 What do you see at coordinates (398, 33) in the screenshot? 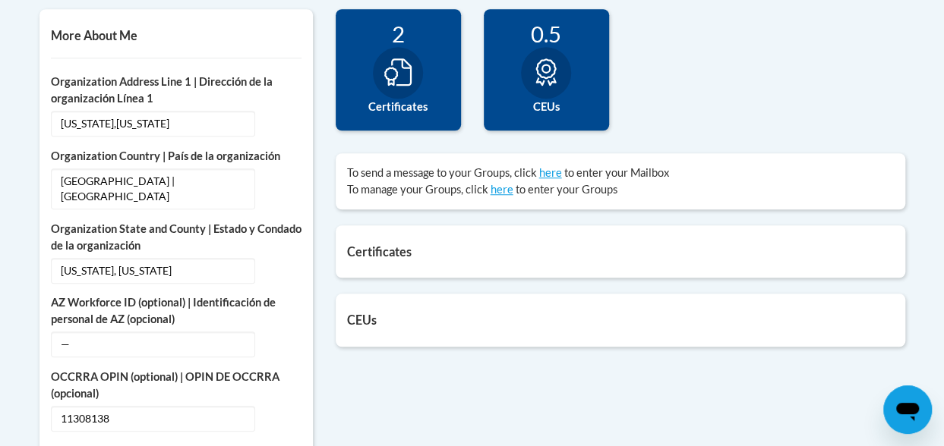
I see `div: 2` at bounding box center [398, 33].